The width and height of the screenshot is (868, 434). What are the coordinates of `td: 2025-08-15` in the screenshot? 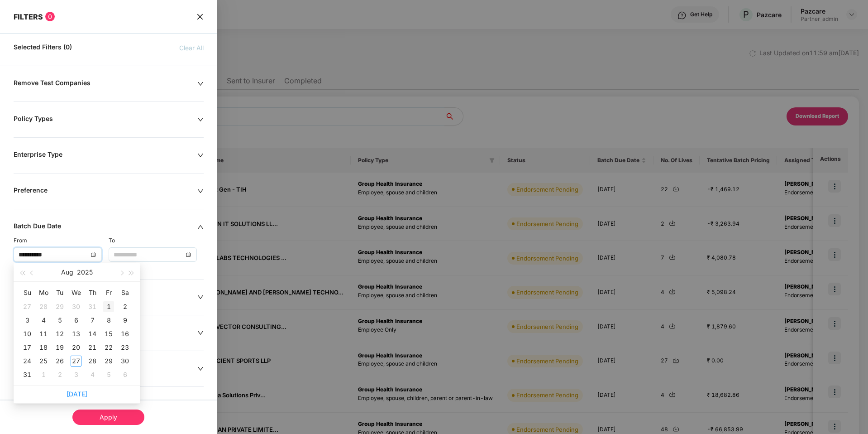 It's located at (109, 334).